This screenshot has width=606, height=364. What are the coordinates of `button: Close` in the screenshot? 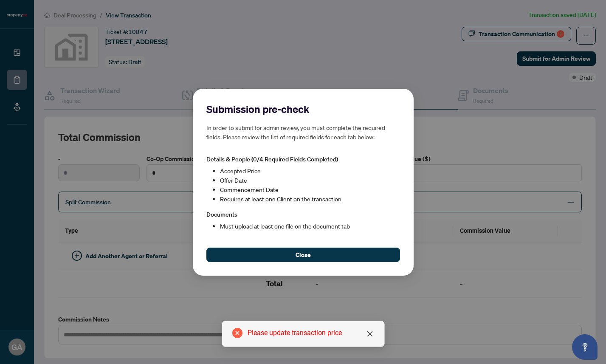 It's located at (303, 254).